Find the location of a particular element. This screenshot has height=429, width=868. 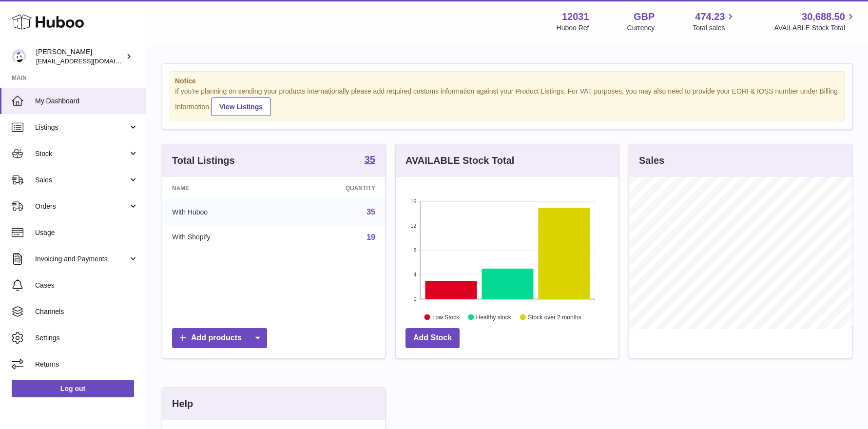

span: Total sales is located at coordinates (714, 28).